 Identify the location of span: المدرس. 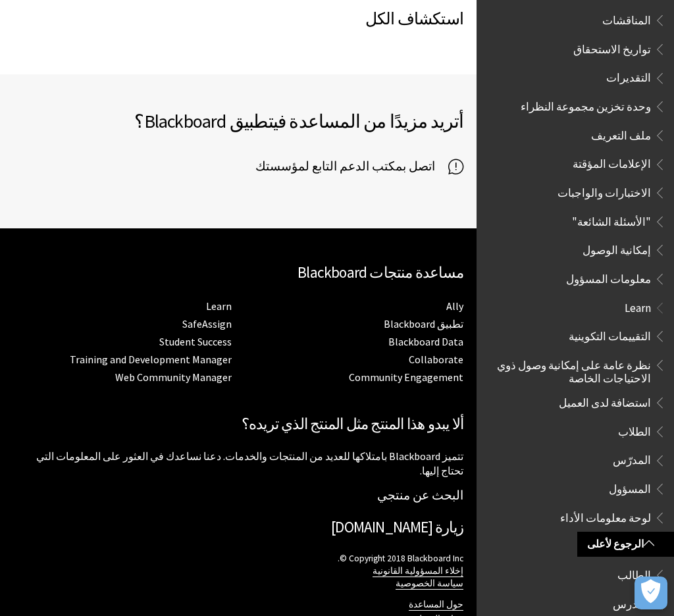
(632, 602).